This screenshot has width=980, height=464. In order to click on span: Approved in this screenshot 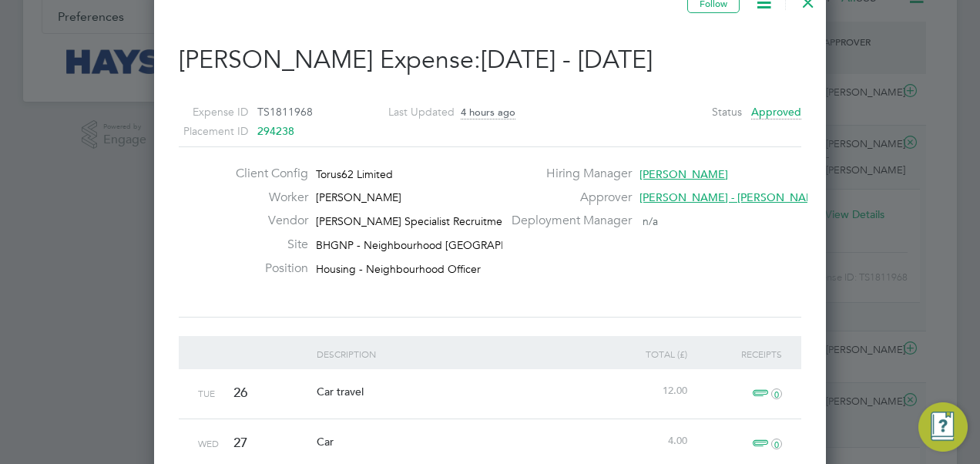, I will do `click(776, 111)`.